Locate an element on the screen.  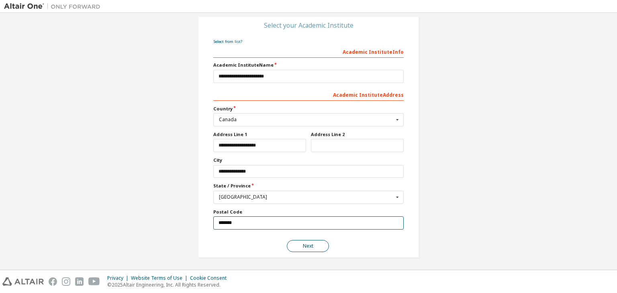
img: facebook.svg is located at coordinates (53, 282).